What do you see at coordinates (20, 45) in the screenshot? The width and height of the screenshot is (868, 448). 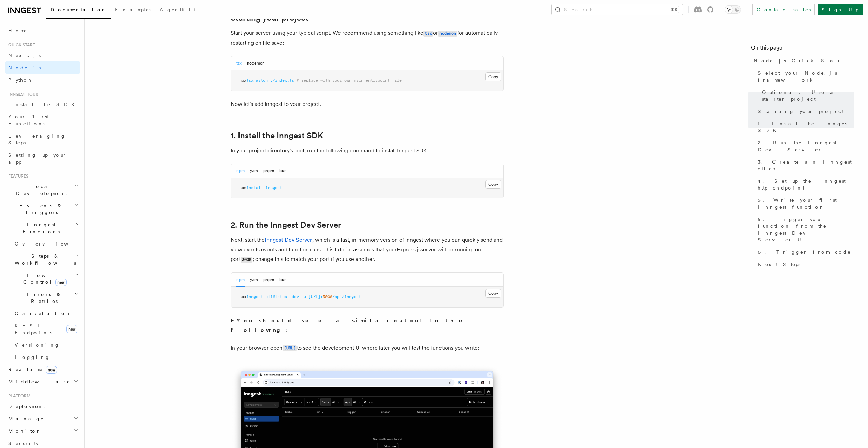 I see `span: Quick start` at bounding box center [20, 45].